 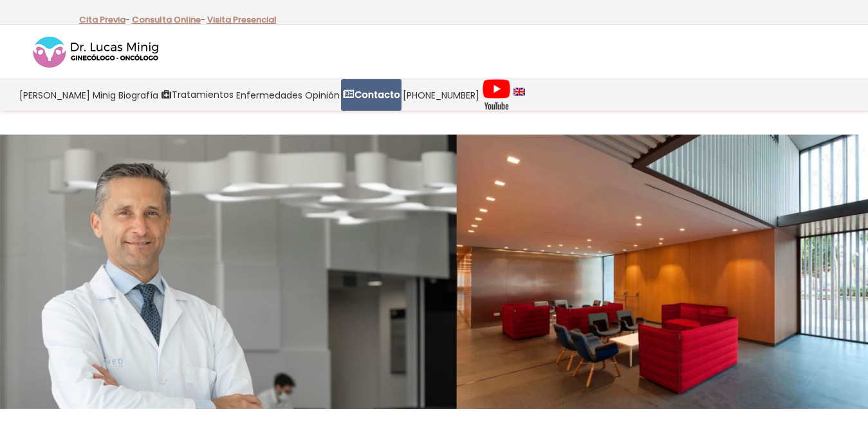 What do you see at coordinates (322, 95) in the screenshot?
I see `a: Opinión` at bounding box center [322, 95].